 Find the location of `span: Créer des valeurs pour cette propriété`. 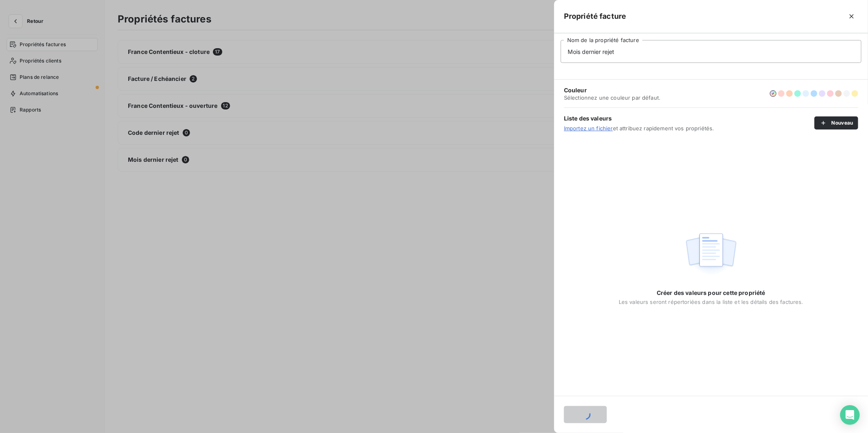

span: Créer des valeurs pour cette propriété is located at coordinates (711, 293).